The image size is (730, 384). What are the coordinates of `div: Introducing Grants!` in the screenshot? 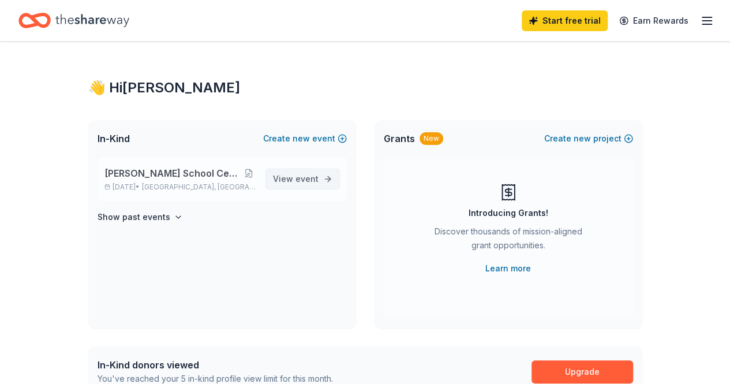 It's located at (508, 213).